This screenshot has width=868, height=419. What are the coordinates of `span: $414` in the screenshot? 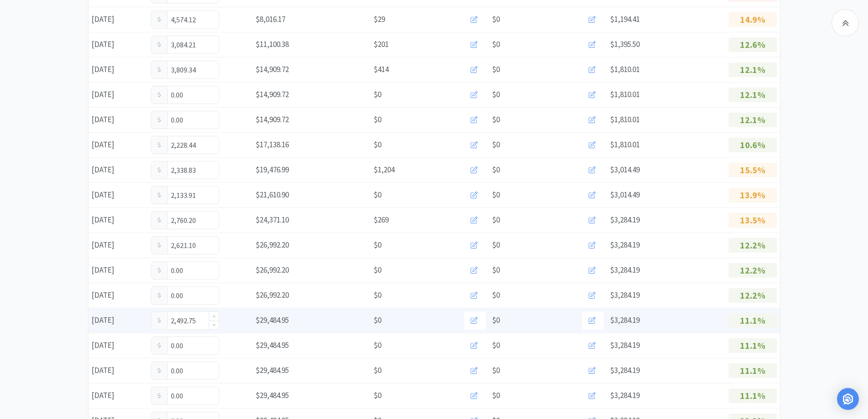 It's located at (381, 69).